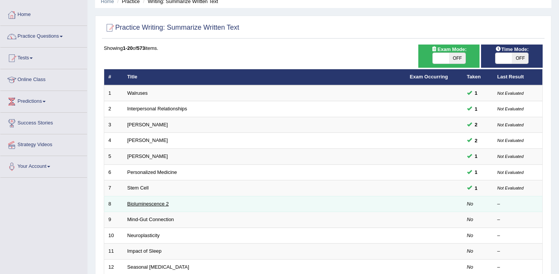 This screenshot has width=559, height=274. I want to click on td: 5, so click(114, 157).